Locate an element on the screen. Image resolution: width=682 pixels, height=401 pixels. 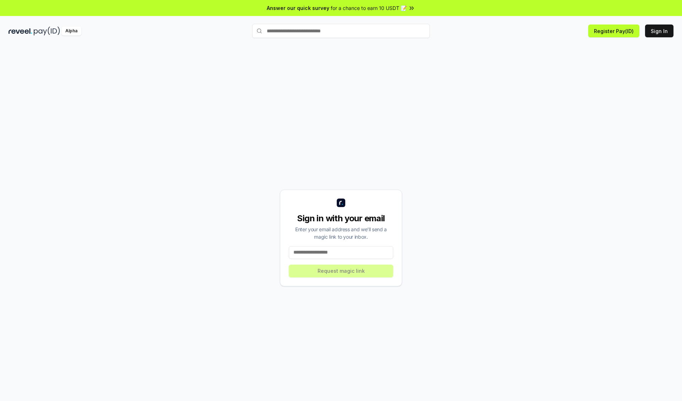
div: Alpha is located at coordinates (71, 31).